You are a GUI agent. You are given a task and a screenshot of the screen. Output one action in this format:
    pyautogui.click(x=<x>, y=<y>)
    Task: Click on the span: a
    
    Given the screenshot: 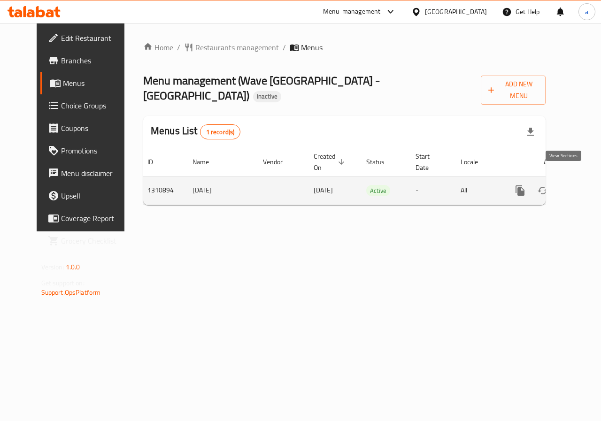 What is the action you would take?
    pyautogui.click(x=587, y=12)
    